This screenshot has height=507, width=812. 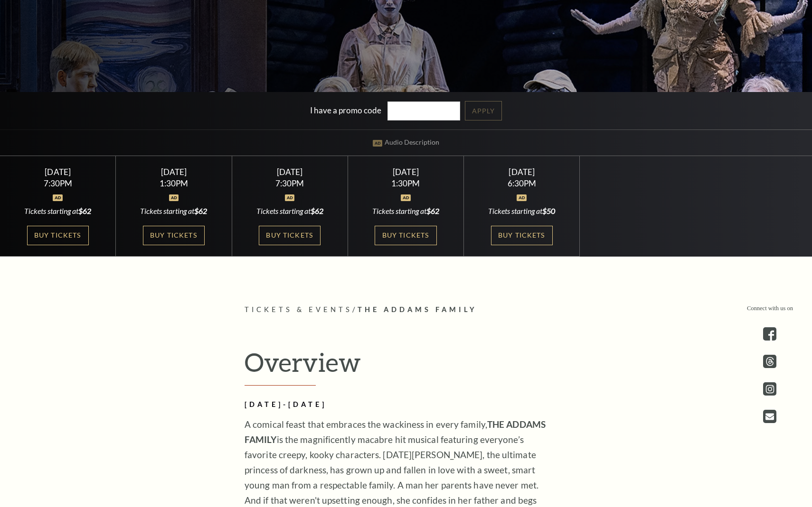 What do you see at coordinates (395, 432) in the screenshot?
I see `strong: THE ADDAMS FAMILY` at bounding box center [395, 432].